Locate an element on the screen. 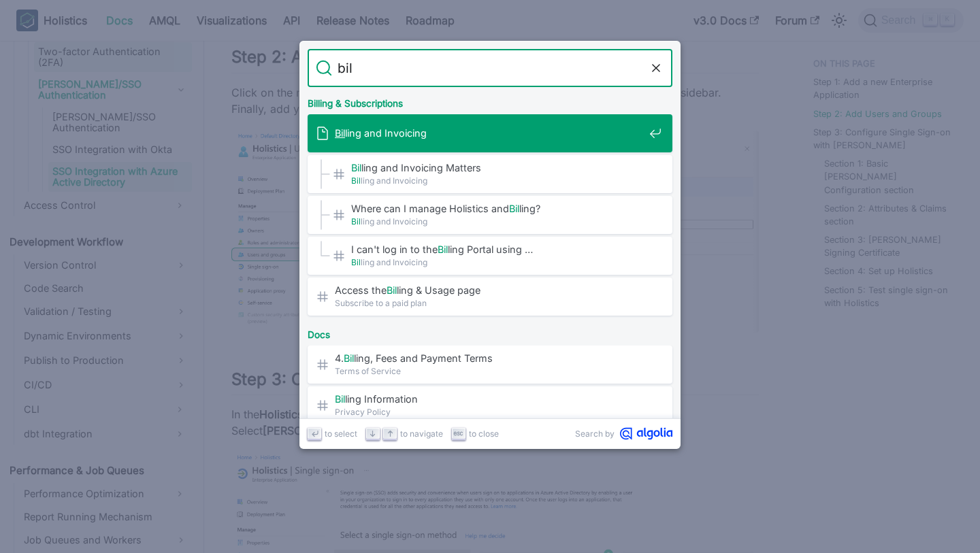 The width and height of the screenshot is (980, 553). span: Access the ling & Usage page​ is located at coordinates (490, 289).